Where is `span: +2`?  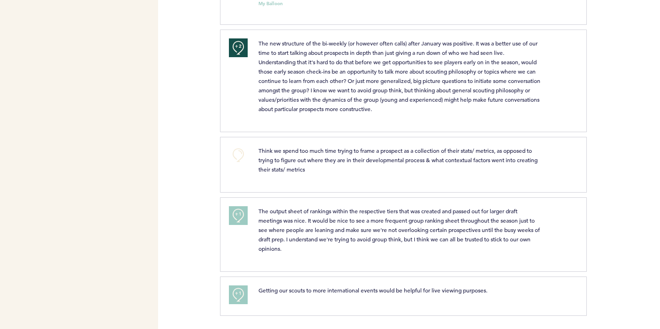 span: +2 is located at coordinates (238, 46).